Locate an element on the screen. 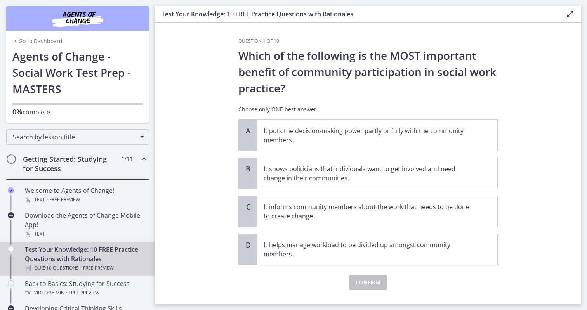 The width and height of the screenshot is (587, 310). span: B is located at coordinates (248, 169).